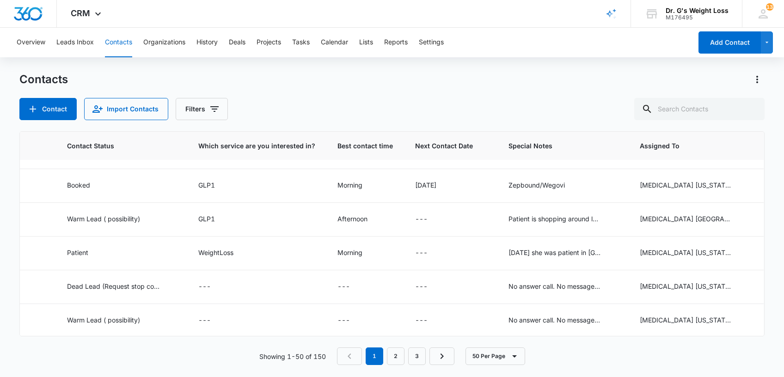 The image size is (784, 377). I want to click on a: Page 3, so click(417, 356).